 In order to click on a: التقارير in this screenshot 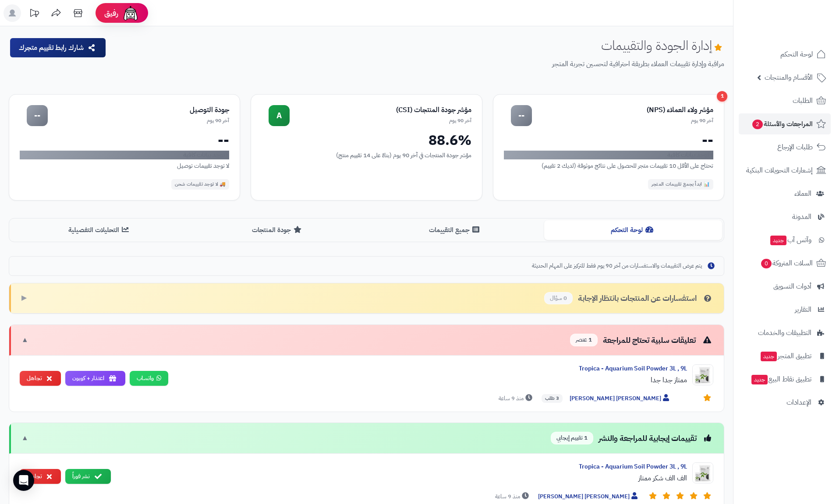, I will do `click(785, 310)`.